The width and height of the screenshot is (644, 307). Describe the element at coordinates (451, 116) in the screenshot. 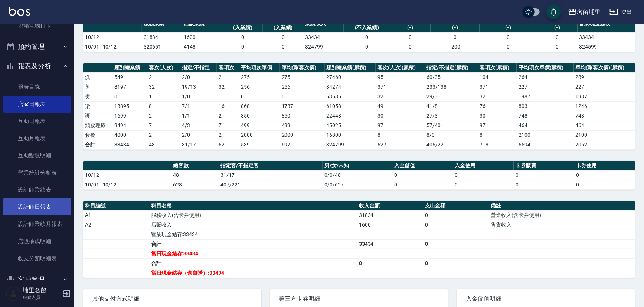

I see `td: 27 / 3` at that location.